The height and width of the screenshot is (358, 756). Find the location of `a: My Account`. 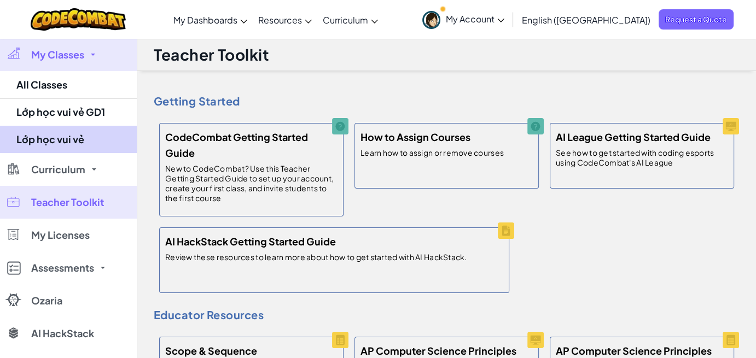

a: My Account is located at coordinates (463, 19).